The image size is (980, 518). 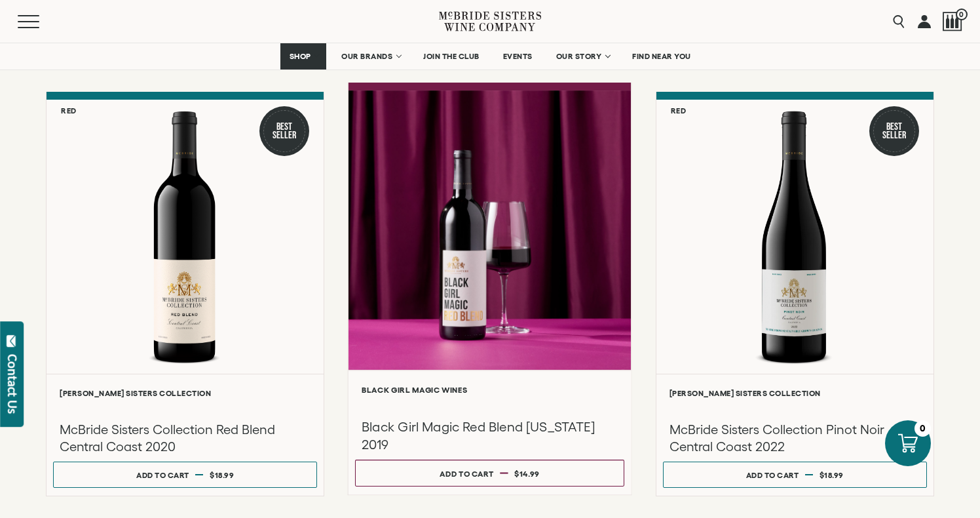 I want to click on span: FIND NEAR YOU, so click(x=662, y=57).